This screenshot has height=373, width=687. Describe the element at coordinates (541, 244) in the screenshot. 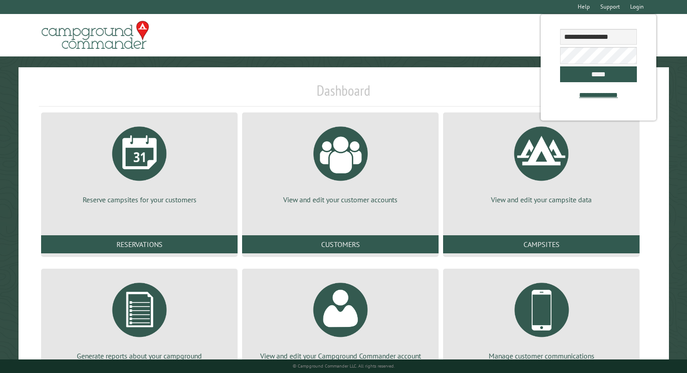

I see `a: Campsites` at that location.